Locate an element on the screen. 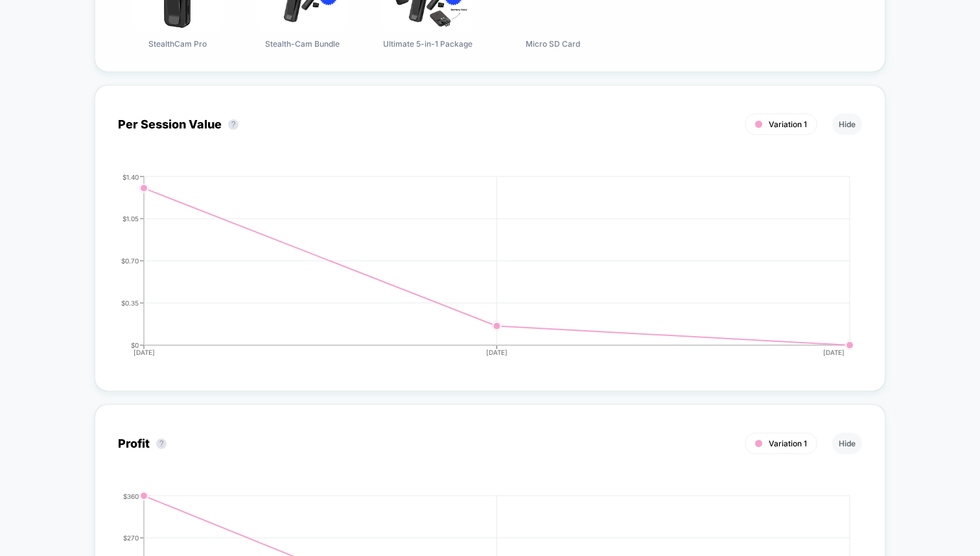  tspan: $1.05 is located at coordinates (130, 218).